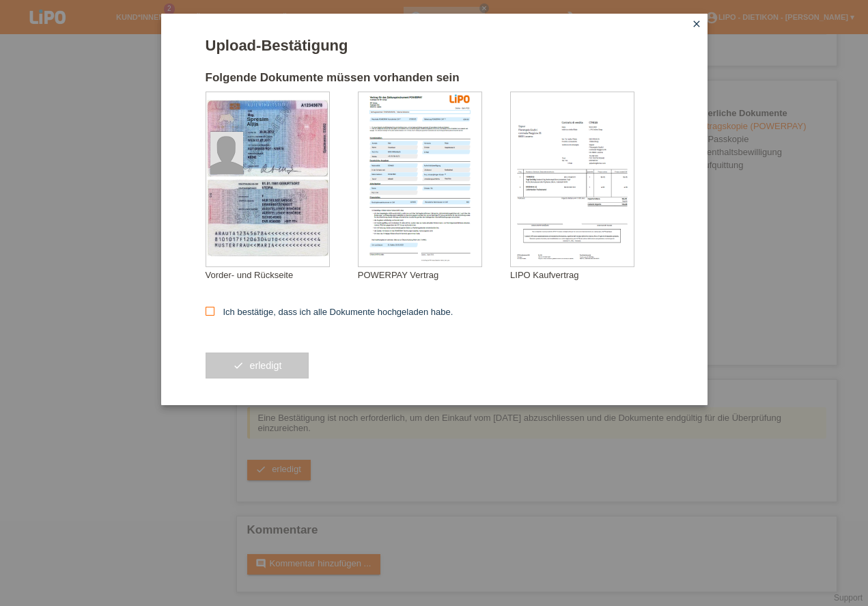 The width and height of the screenshot is (868, 606). What do you see at coordinates (586, 275) in the screenshot?
I see `div: LIPO Kaufvertrag` at bounding box center [586, 275].